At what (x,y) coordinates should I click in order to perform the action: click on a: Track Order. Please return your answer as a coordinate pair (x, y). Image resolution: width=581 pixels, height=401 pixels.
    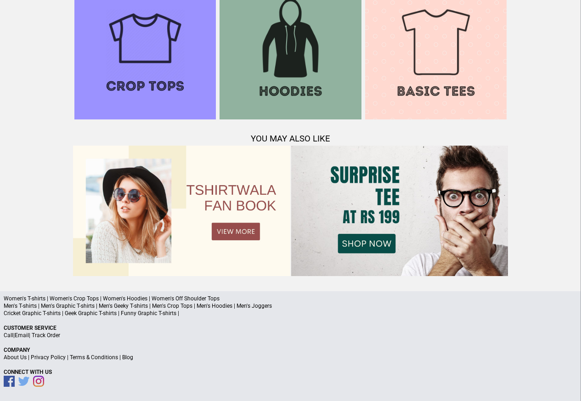
    Looking at the image, I should click on (46, 335).